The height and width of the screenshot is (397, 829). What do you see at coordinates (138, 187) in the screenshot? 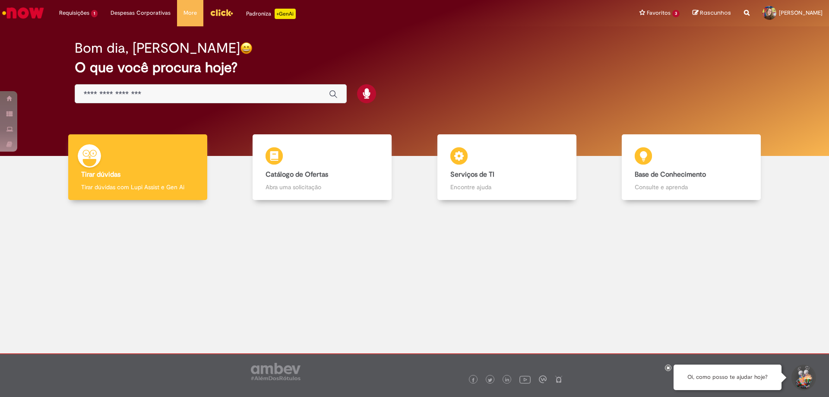
I see `p: Tirar dúvidas com Lupi Assist e Gen Ai` at bounding box center [138, 187].